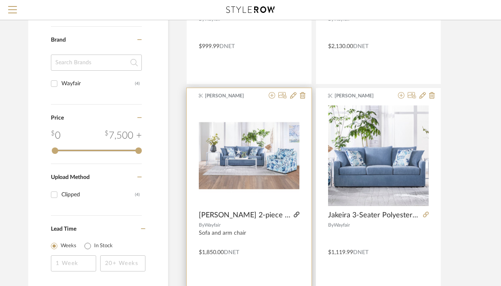 Image resolution: width=501 pixels, height=286 pixels. Describe the element at coordinates (209, 46) in the screenshot. I see `span: $999.99` at that location.